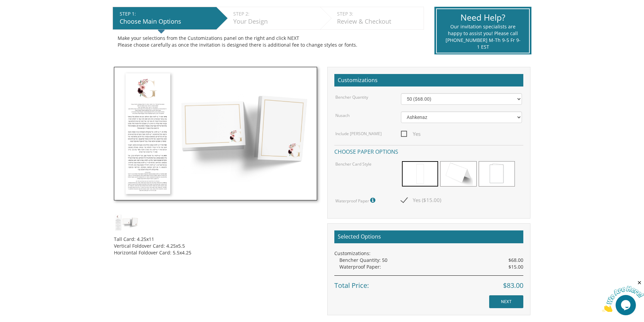 This screenshot has width=644, height=322. What do you see at coordinates (166, 14) in the screenshot?
I see `div: STEP 1:` at bounding box center [166, 14].